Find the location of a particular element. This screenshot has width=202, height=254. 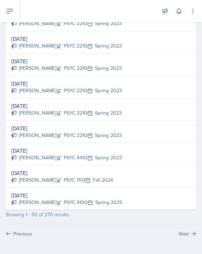

button: Next is located at coordinates (187, 231).